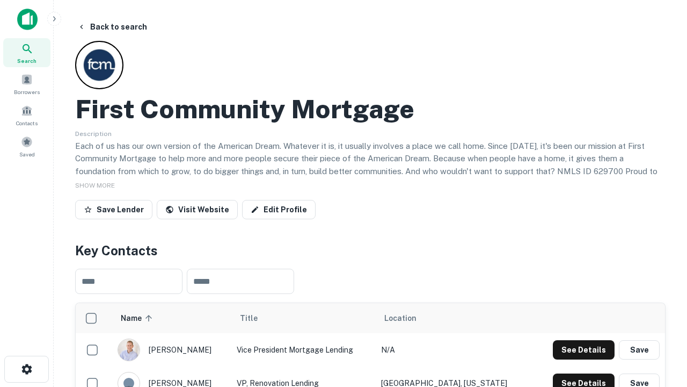 This screenshot has width=687, height=387. I want to click on td: Vice President Mortgage Lending, so click(303, 350).